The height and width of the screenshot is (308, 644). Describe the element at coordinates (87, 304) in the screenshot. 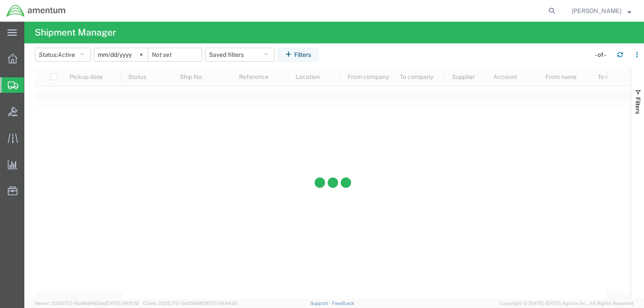

I see `span: Server: 2025.17.0-16a969492de` at that location.